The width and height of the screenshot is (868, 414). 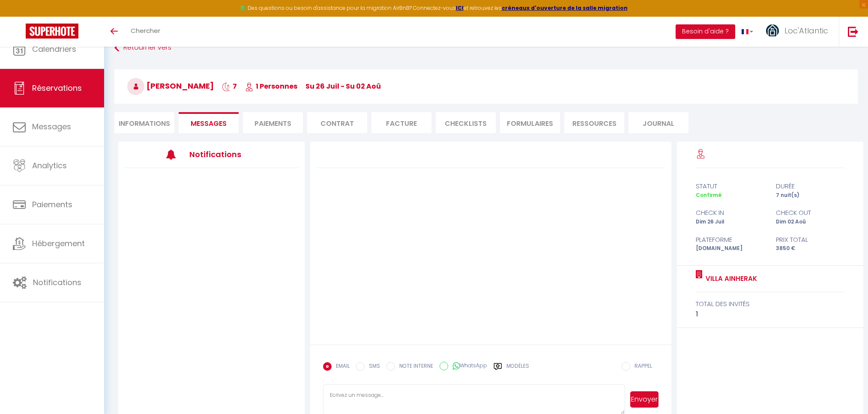 I want to click on div: statut, so click(x=730, y=186).